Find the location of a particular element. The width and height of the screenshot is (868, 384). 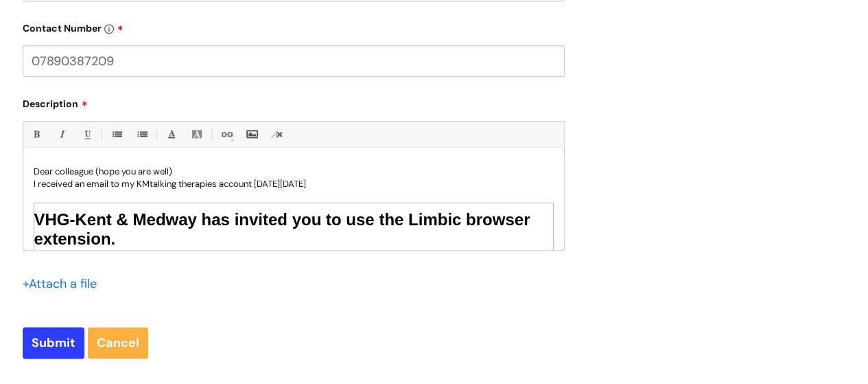

input: Submit is located at coordinates (53, 343).